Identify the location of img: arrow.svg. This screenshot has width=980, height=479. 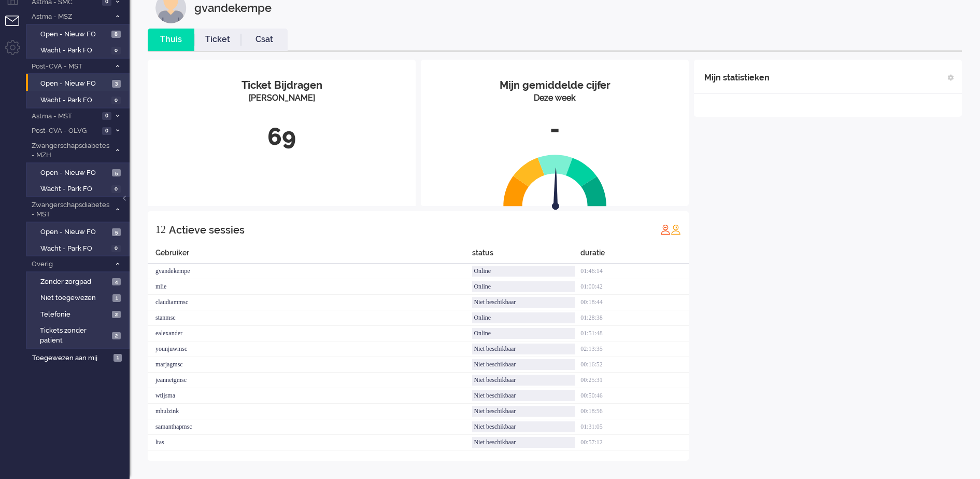
(556, 190).